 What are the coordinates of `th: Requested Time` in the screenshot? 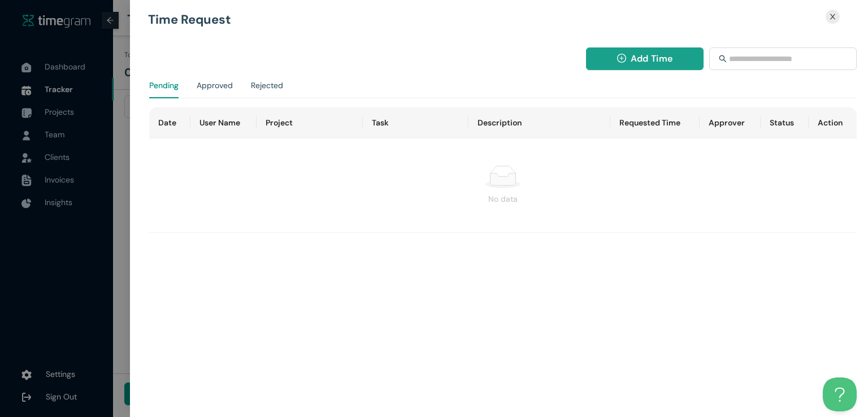 It's located at (655, 123).